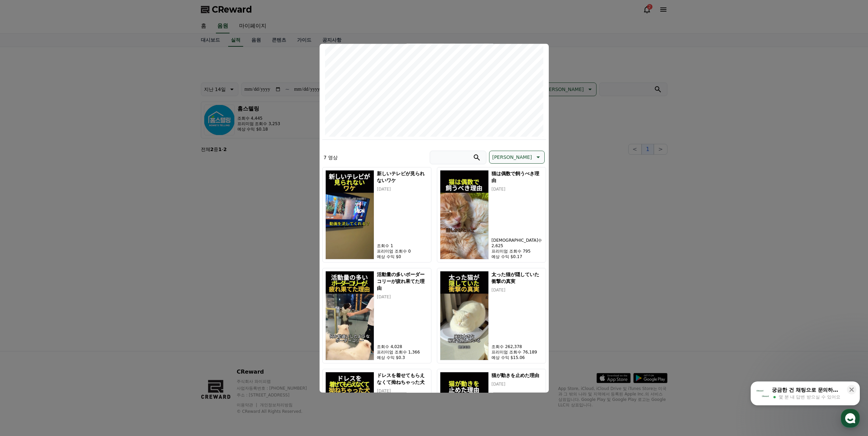 This screenshot has width=868, height=436. Describe the element at coordinates (517, 347) in the screenshot. I see `p: 조회수 262,378` at that location.